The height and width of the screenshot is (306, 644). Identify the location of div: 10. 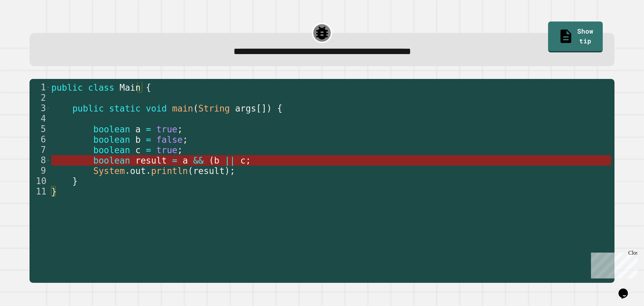
(40, 181).